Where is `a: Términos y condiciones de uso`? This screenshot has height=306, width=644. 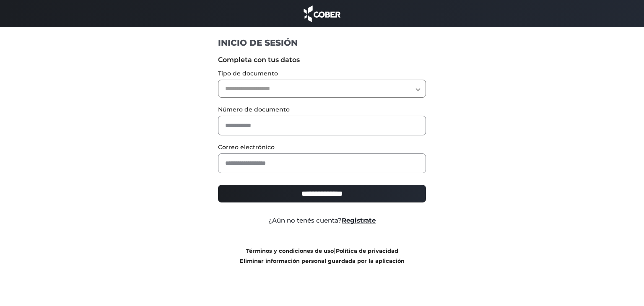 a: Términos y condiciones de uso is located at coordinates (289, 251).